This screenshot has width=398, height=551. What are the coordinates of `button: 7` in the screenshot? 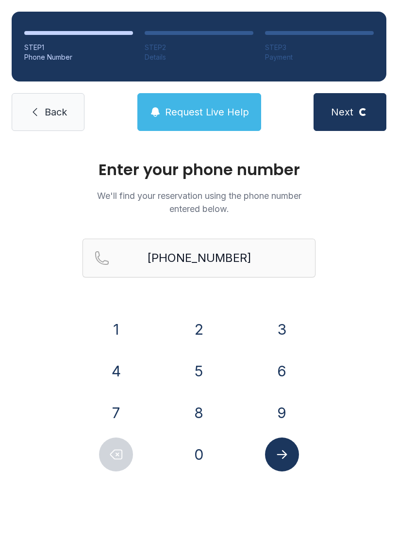 It's located at (116, 413).